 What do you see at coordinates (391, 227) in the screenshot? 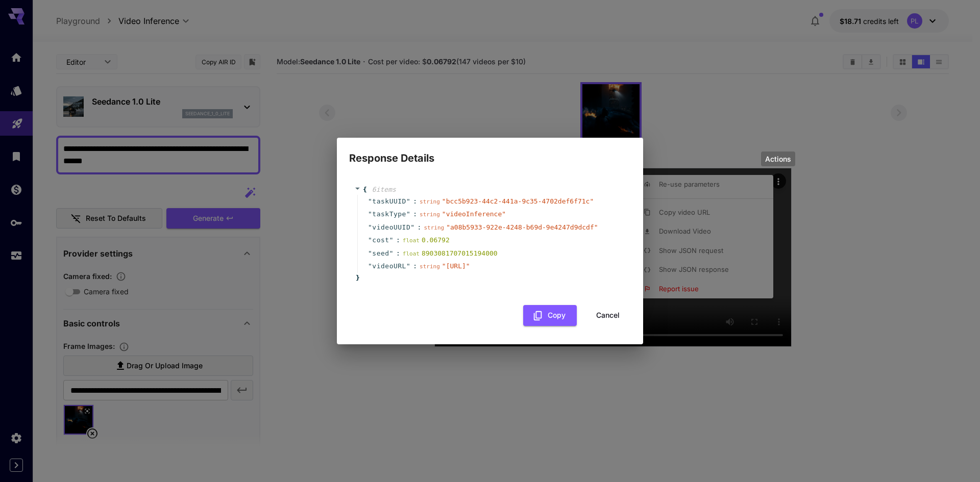
I see `span: videoUUID` at bounding box center [391, 227].